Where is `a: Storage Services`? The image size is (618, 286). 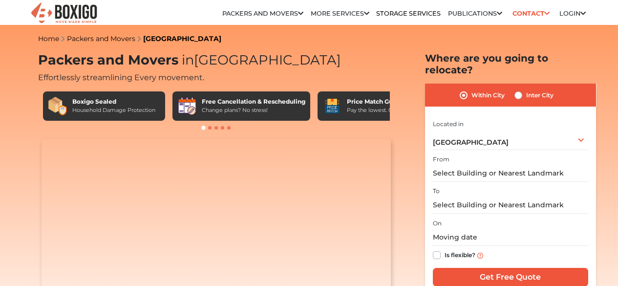 a: Storage Services is located at coordinates (409, 13).